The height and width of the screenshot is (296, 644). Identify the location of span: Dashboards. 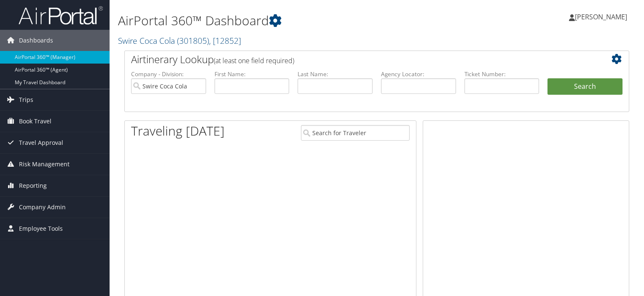
(35, 40).